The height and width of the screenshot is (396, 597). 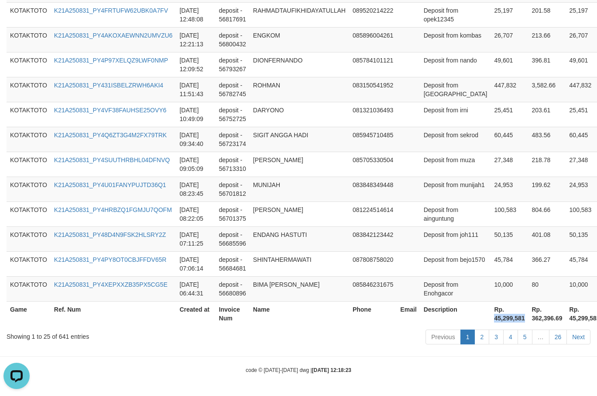 I want to click on td: 26,707, so click(x=510, y=39).